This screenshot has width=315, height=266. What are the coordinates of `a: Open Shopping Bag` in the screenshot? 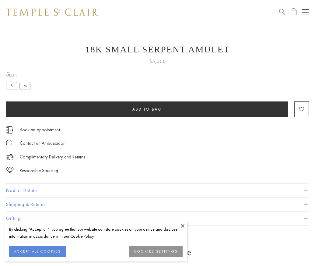 It's located at (293, 12).